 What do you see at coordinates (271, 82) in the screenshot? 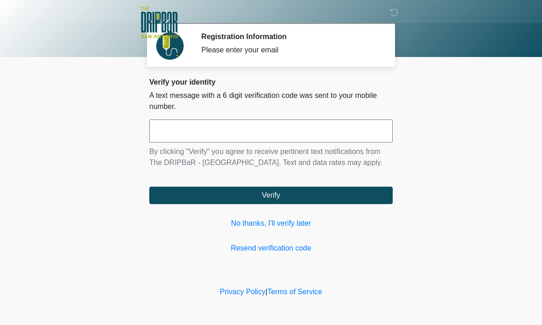
I see `h2: Verify your identity` at bounding box center [271, 82].